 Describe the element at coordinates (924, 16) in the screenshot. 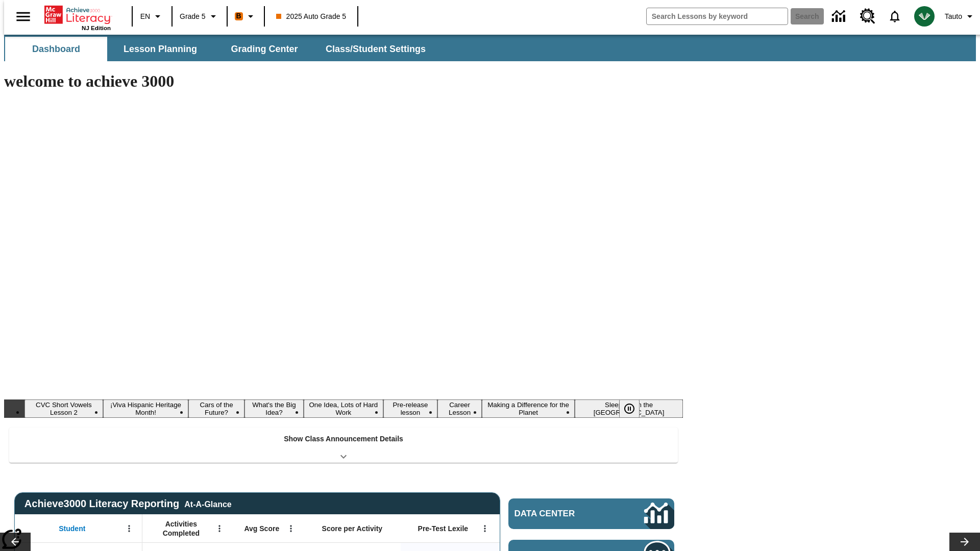

I see `img: avatar image` at that location.